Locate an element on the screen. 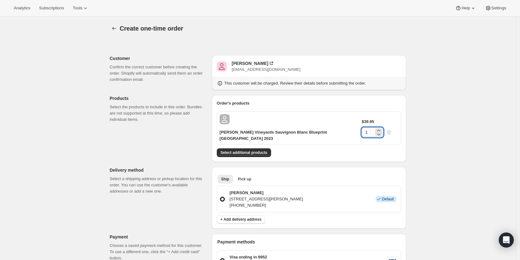  button: + Add delivery address is located at coordinates (241, 219).